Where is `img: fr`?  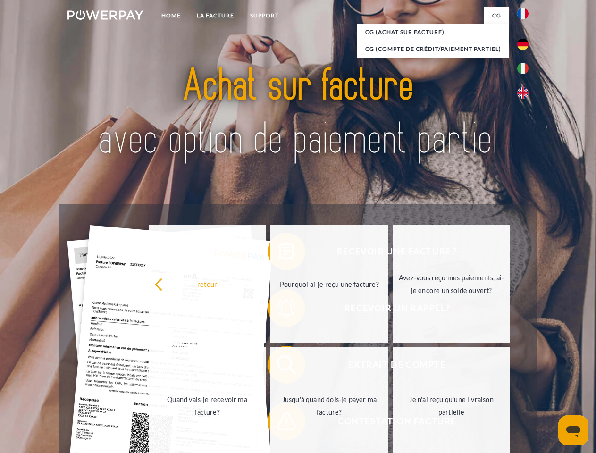 img: fr is located at coordinates (523, 14).